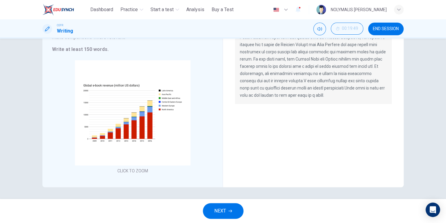  I want to click on button: Practice, so click(132, 10).